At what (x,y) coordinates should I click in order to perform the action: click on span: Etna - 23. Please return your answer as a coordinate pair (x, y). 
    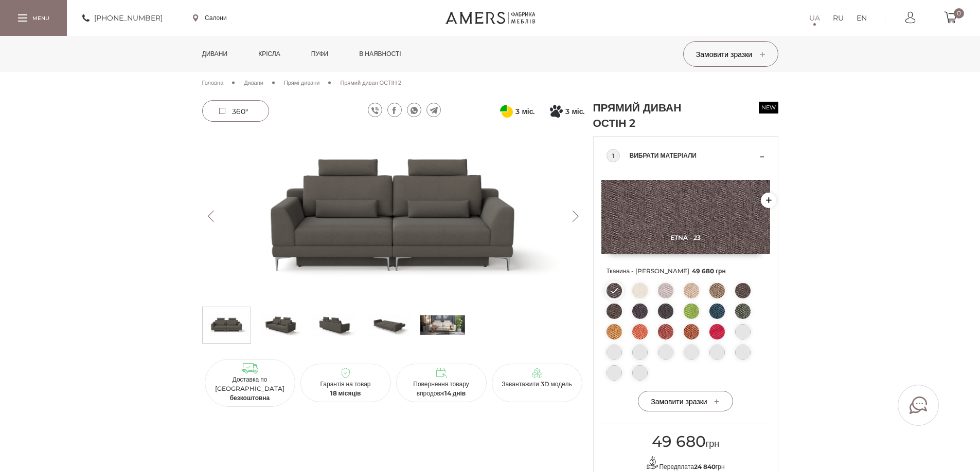
    Looking at the image, I should click on (686, 237).